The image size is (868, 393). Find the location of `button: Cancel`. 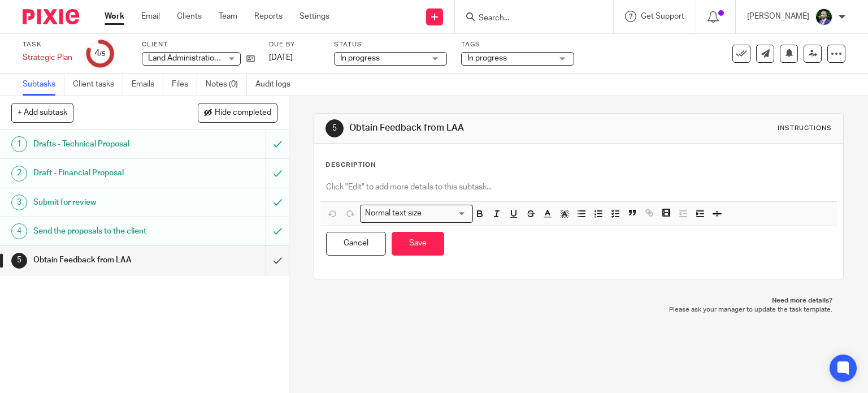

button: Cancel is located at coordinates (356, 244).